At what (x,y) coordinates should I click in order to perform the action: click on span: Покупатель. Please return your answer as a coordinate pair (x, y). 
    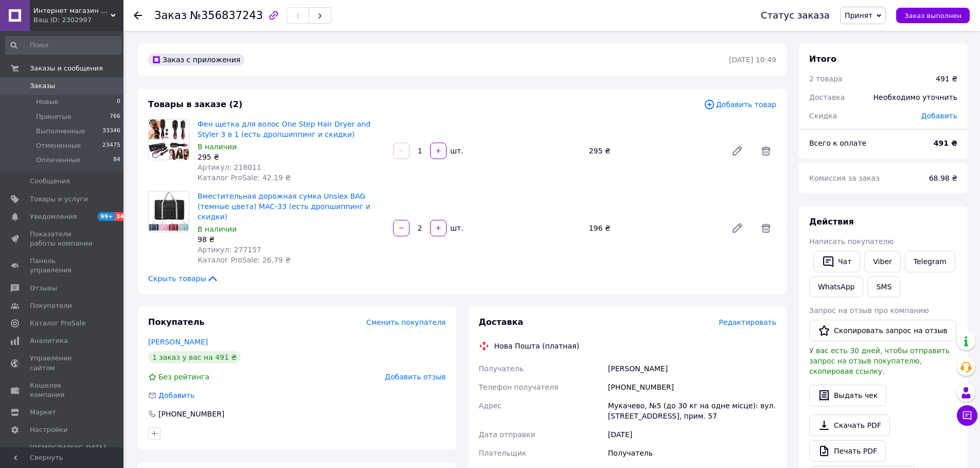
    Looking at the image, I should click on (176, 322).